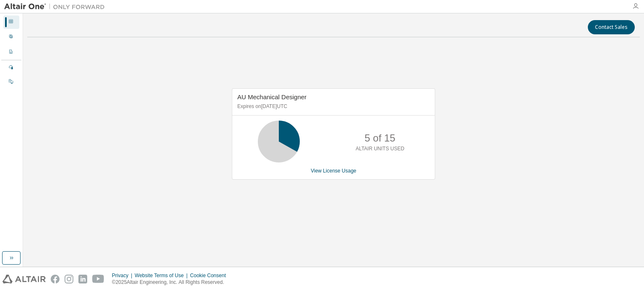 The image size is (644, 291). Describe the element at coordinates (171, 282) in the screenshot. I see `p: © 2025 Altair Engineering, Inc. All Rights Reserved.` at that location.